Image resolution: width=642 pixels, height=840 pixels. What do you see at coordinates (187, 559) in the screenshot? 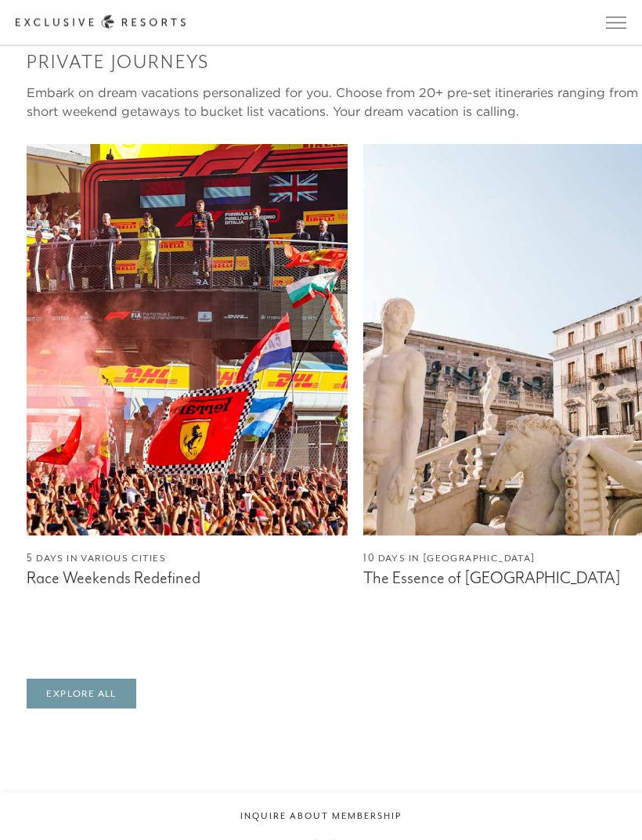
I see `figcaption: 5 Days in Various Cities` at bounding box center [187, 559].